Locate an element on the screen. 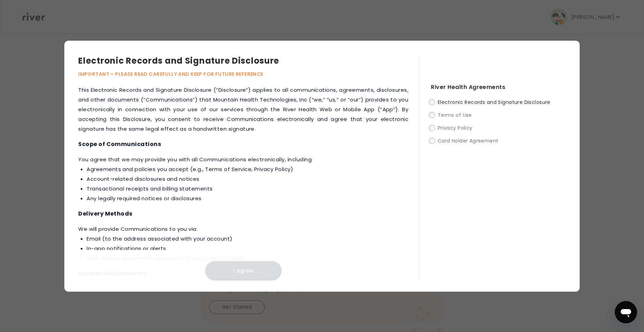 The image size is (644, 332). li: In-app notifications or alerts is located at coordinates (247, 248).